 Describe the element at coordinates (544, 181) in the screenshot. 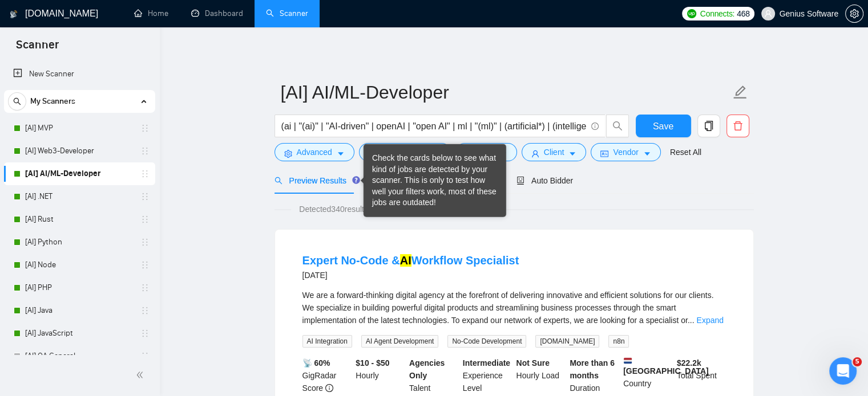

I see `span: Auto Bidder` at that location.